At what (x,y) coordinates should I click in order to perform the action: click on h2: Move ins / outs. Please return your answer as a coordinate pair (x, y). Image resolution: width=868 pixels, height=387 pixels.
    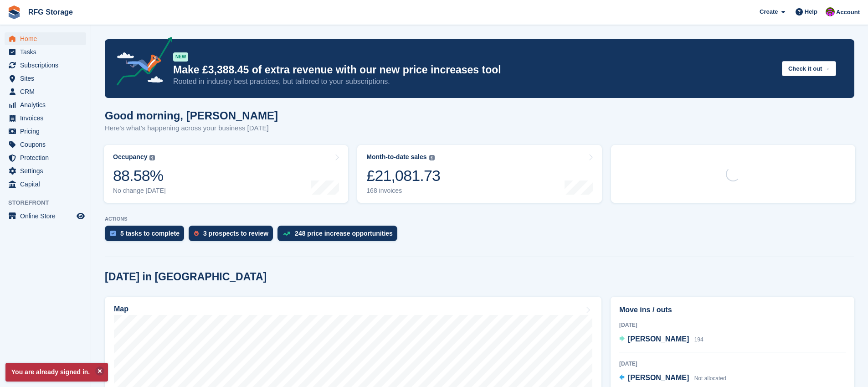
    Looking at the image, I should click on (732, 310).